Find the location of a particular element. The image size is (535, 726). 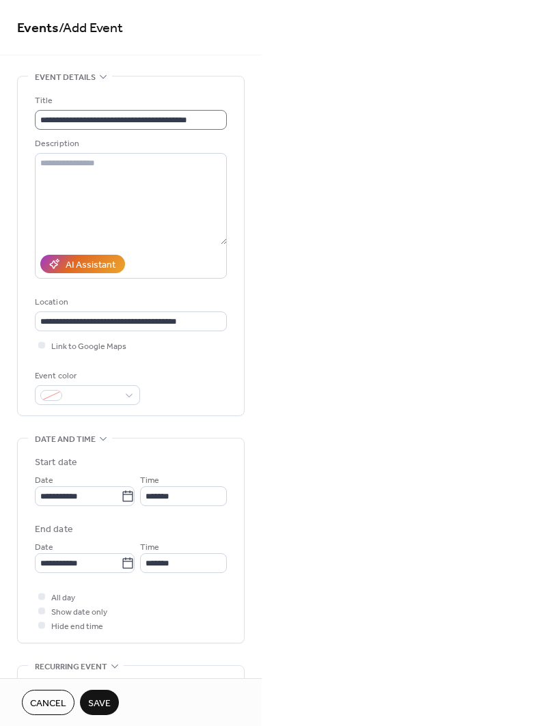

span: All day is located at coordinates (63, 598).